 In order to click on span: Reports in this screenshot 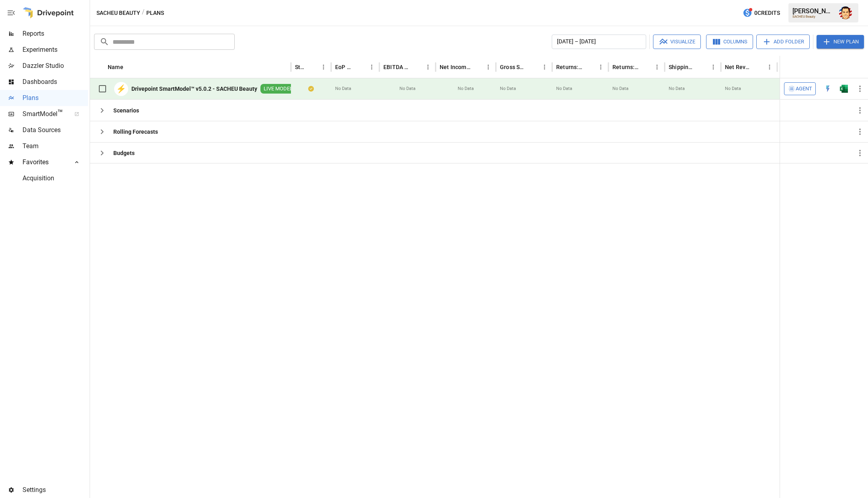, I will do `click(55, 33)`.